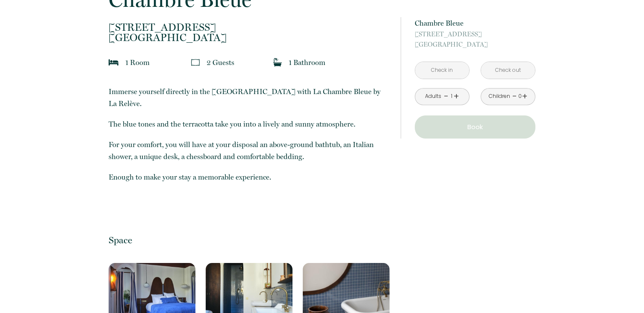  Describe the element at coordinates (475, 127) in the screenshot. I see `p: Book` at that location.